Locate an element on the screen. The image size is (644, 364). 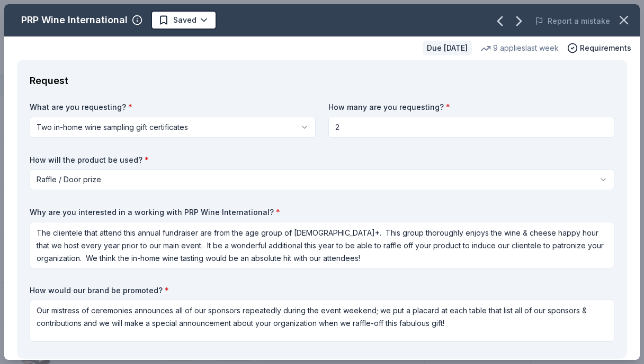
span: Saved is located at coordinates (185, 20).